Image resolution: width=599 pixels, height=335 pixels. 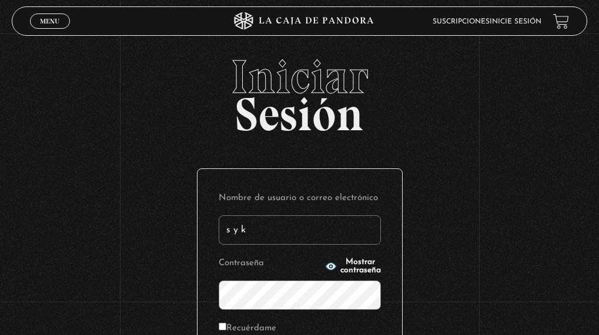 What do you see at coordinates (461, 22) in the screenshot?
I see `a: Suscripciones` at bounding box center [461, 22].